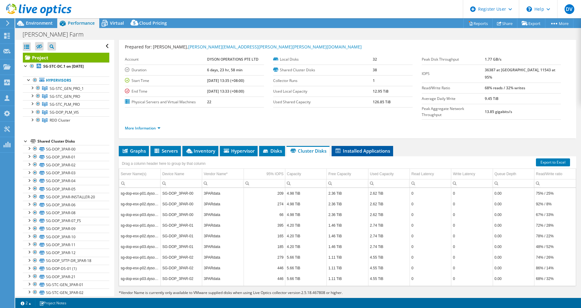 The height and width of the screenshot is (308, 581). What do you see at coordinates (166, 70) in the screenshot?
I see `label: Duration` at bounding box center [166, 70].